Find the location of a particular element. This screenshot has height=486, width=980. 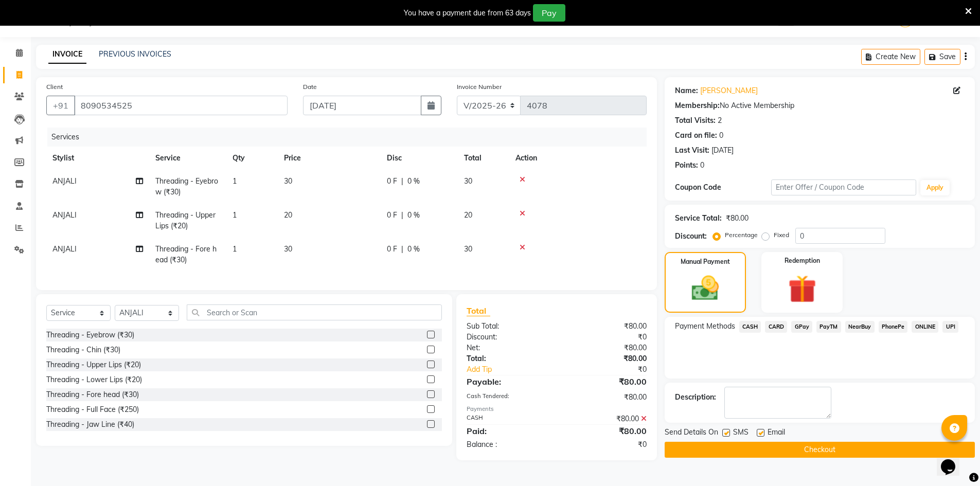

div: Card on file: is located at coordinates (696, 135).